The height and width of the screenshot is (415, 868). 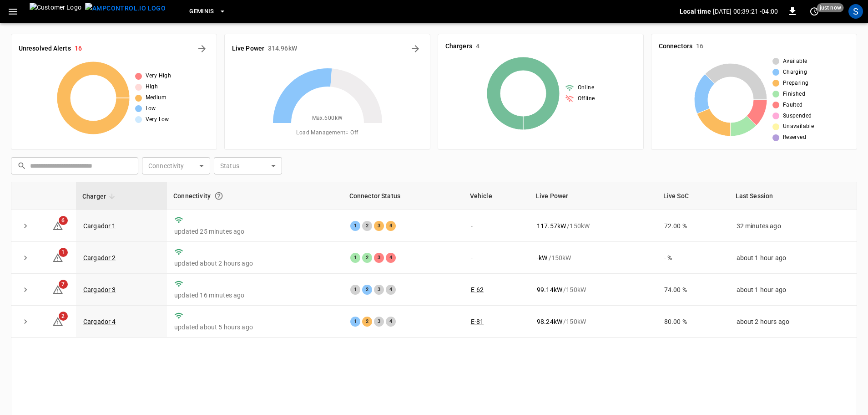 What do you see at coordinates (587, 98) in the screenshot?
I see `span: Offline` at bounding box center [587, 98].